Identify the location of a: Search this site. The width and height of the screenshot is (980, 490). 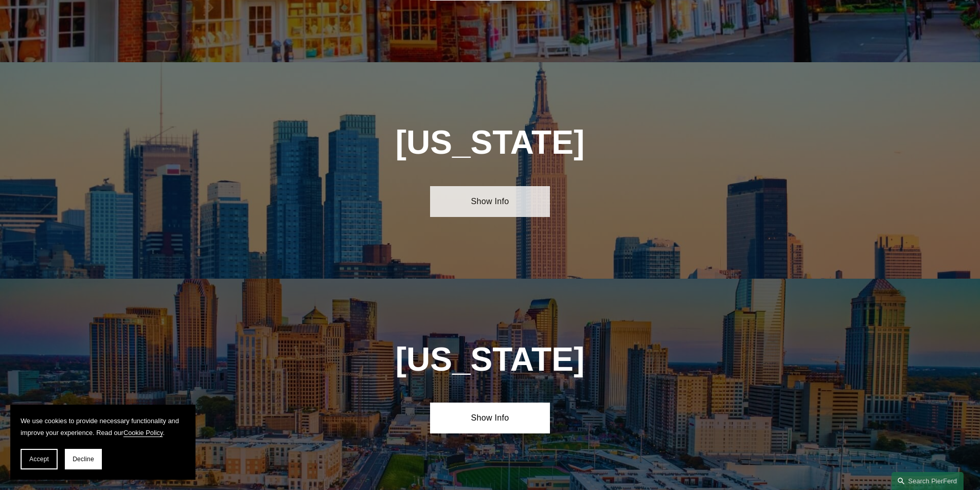
(928, 481).